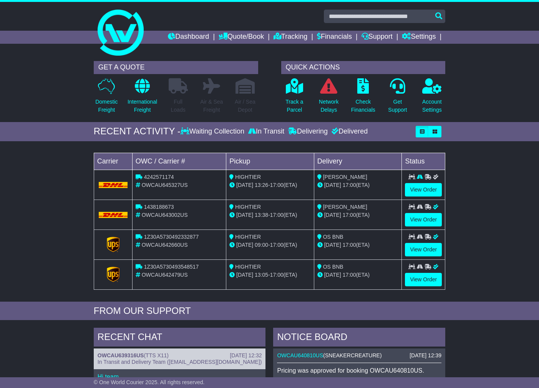  What do you see at coordinates (269, 311) in the screenshot?
I see `div: FROM OUR SUPPORT` at bounding box center [269, 311].